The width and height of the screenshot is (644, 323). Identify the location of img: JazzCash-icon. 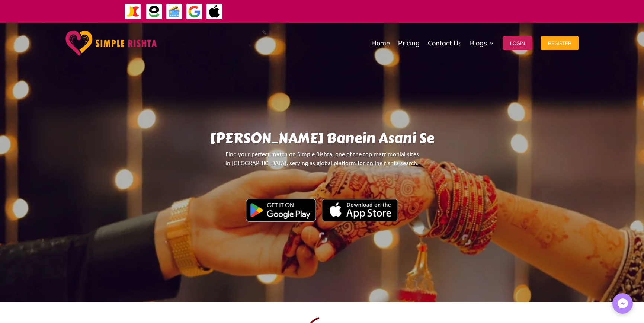
(133, 12).